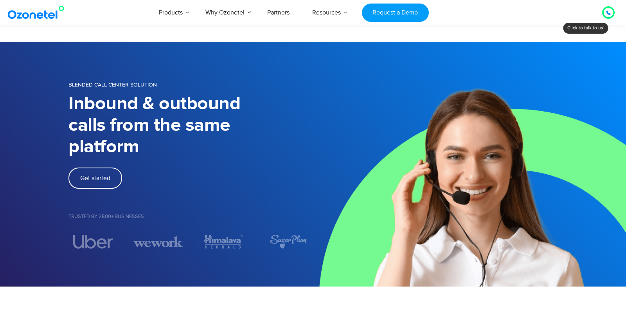 This screenshot has width=626, height=321. What do you see at coordinates (223, 242) in the screenshot?
I see `img: trusted9` at bounding box center [223, 242].